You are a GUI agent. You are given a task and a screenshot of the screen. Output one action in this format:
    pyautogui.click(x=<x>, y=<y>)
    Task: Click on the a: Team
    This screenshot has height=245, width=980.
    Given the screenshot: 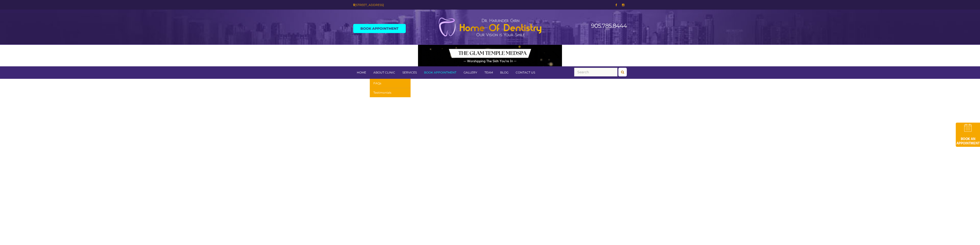 What is the action you would take?
    pyautogui.click(x=489, y=73)
    